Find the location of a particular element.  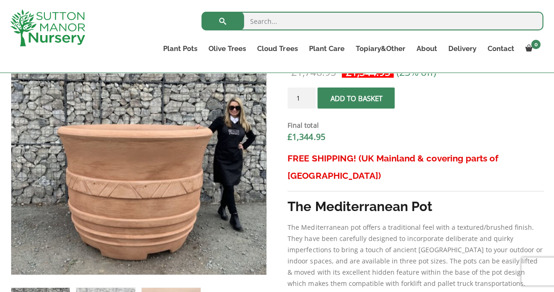

a: Delivery is located at coordinates (462, 49).